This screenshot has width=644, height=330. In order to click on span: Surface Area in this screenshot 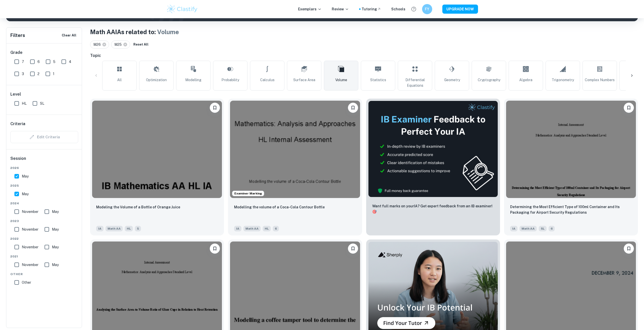, I will do `click(304, 80)`.